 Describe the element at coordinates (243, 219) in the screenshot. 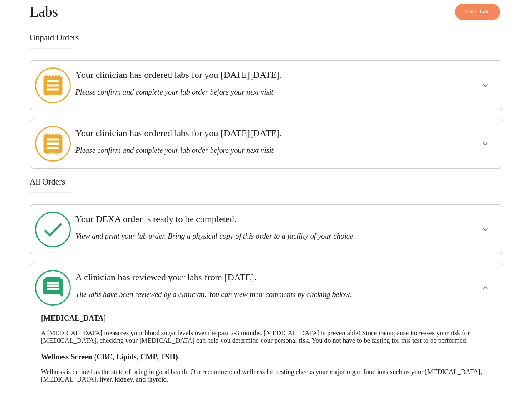

I see `h3: Your DEXA order is ready to be completed.` at that location.